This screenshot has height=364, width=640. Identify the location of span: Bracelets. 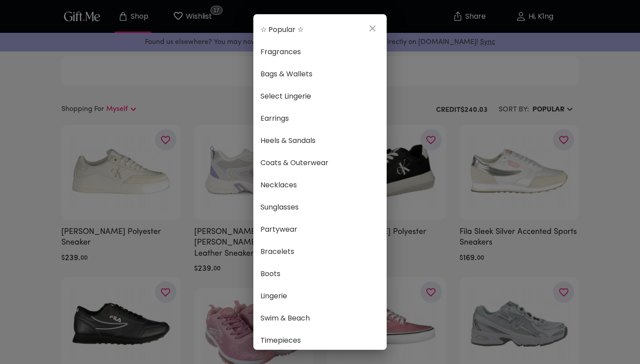
(320, 252).